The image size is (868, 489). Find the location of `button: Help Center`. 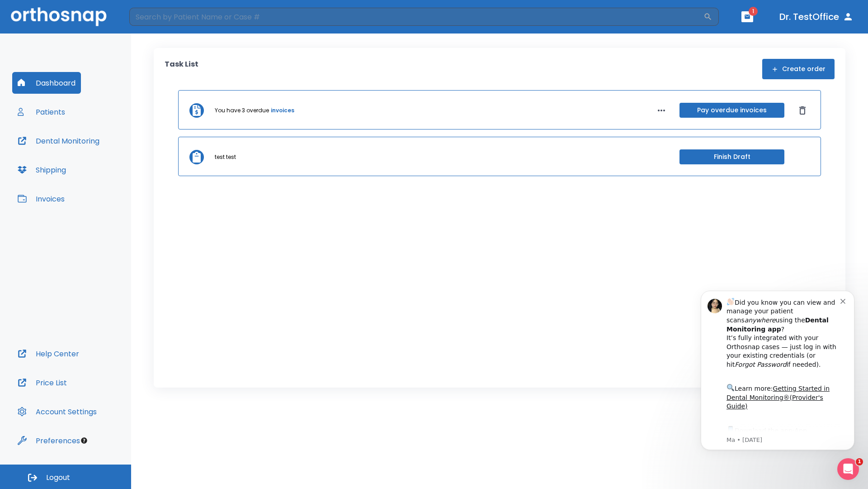

button: Help Center is located at coordinates (48, 353).